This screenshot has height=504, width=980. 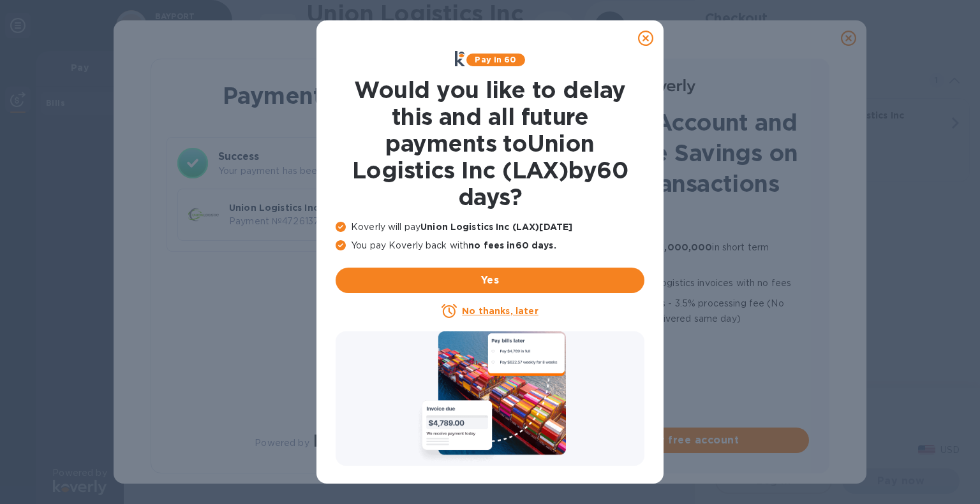 I want to click on b: Lower fee, so click(x=572, y=303).